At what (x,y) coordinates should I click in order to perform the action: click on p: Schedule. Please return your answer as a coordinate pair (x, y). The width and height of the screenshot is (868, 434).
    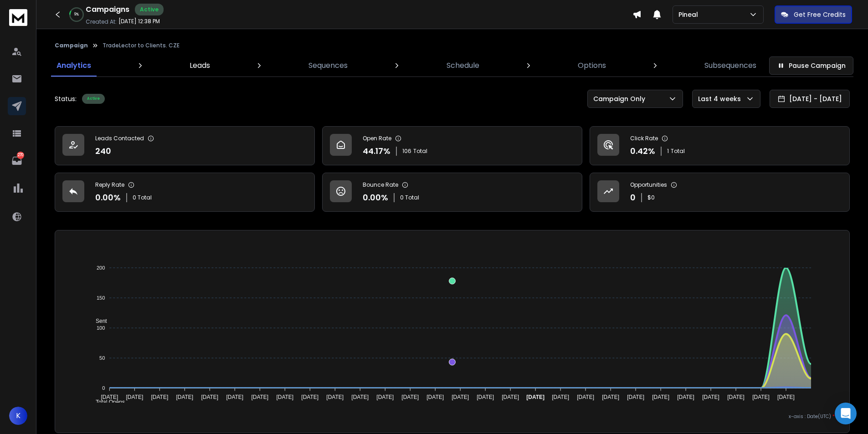
    Looking at the image, I should click on (463, 66).